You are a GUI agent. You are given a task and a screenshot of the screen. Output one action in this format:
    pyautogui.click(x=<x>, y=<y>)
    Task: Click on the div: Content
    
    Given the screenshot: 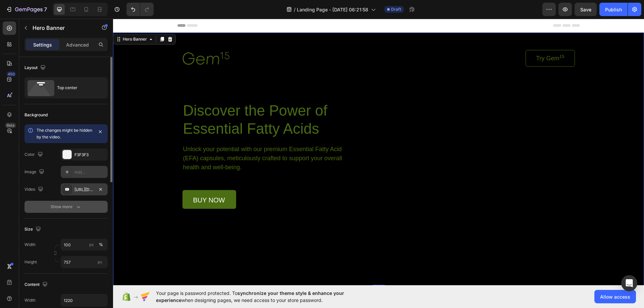 What is the action you would take?
    pyautogui.click(x=37, y=285)
    